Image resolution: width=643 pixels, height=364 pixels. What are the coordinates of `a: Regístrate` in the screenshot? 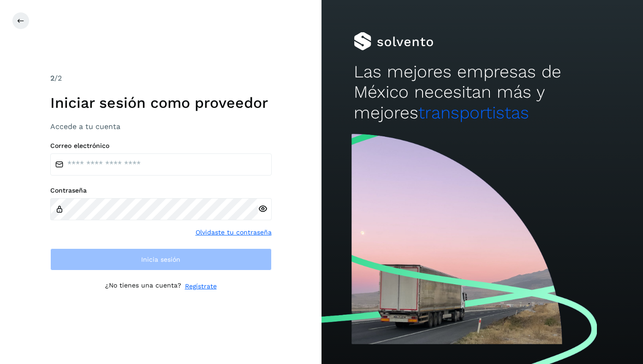 It's located at (201, 286).